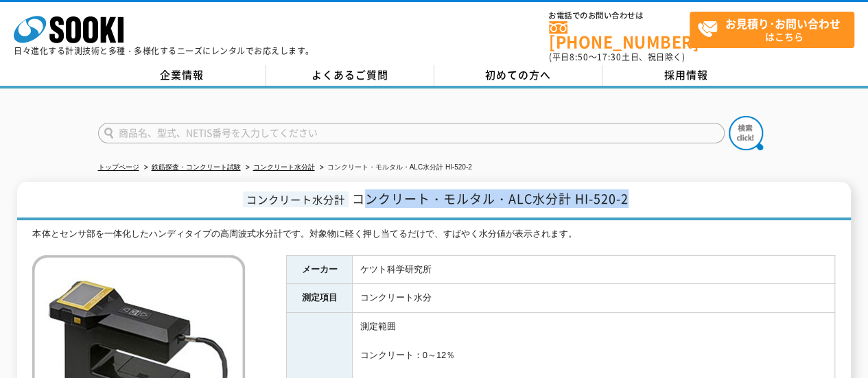 This screenshot has height=378, width=868. I want to click on strong: お見積り･お問い合わせ, so click(783, 24).